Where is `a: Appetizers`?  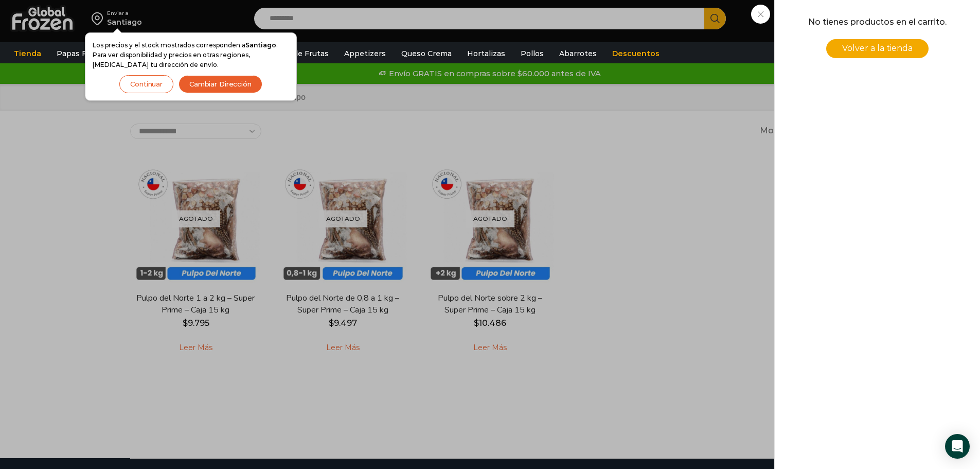 a: Appetizers is located at coordinates (365, 54).